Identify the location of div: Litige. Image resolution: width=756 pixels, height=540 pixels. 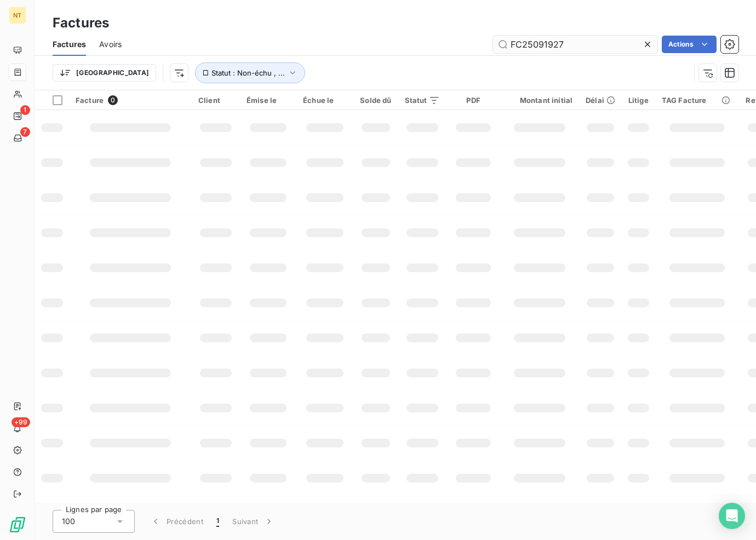
(639, 100).